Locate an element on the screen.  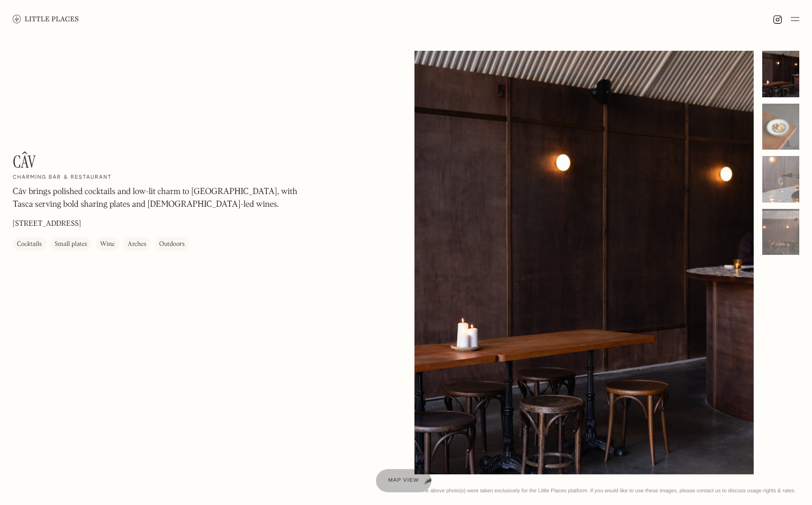
div: Wine is located at coordinates (108, 244).